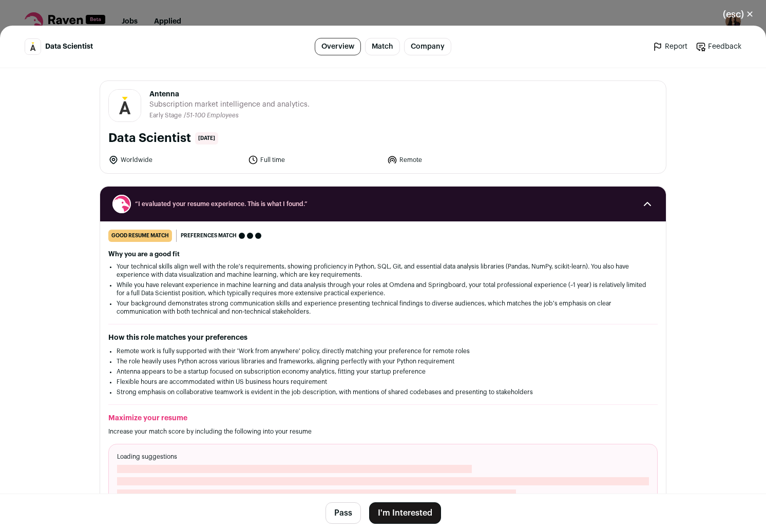 The height and width of the screenshot is (532, 766). I want to click on a: Report, so click(670, 47).